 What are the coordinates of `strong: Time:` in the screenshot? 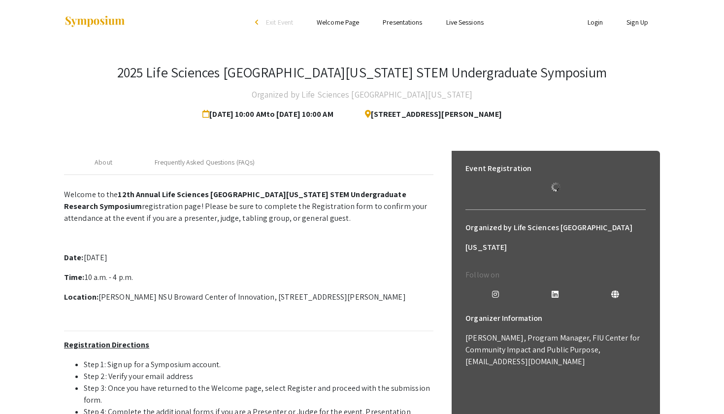 It's located at (74, 277).